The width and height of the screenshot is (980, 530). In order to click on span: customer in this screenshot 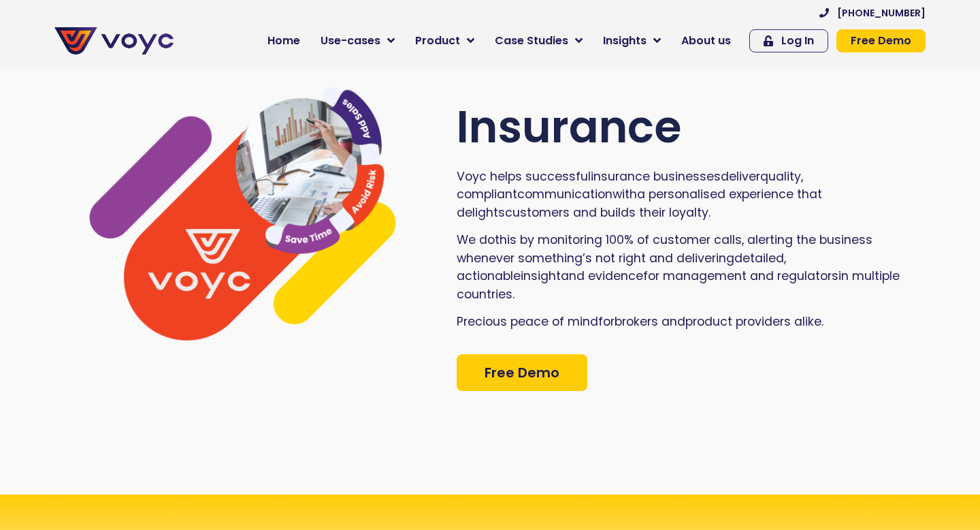, I will do `click(534, 213)`.